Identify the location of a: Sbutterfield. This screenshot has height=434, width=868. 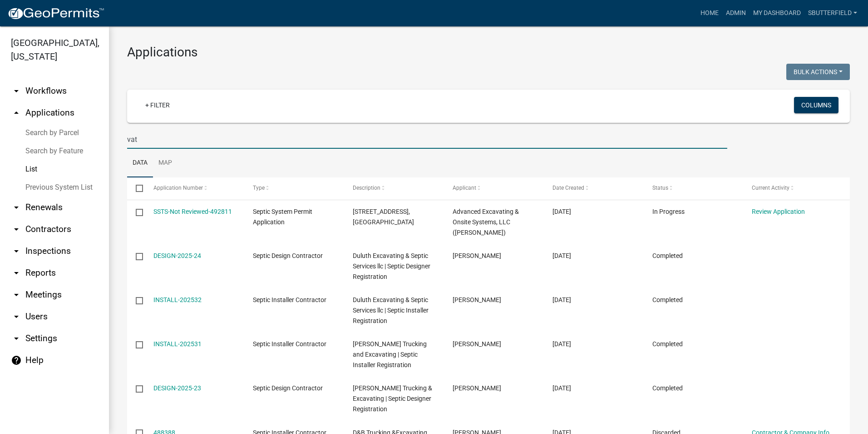
(833, 13).